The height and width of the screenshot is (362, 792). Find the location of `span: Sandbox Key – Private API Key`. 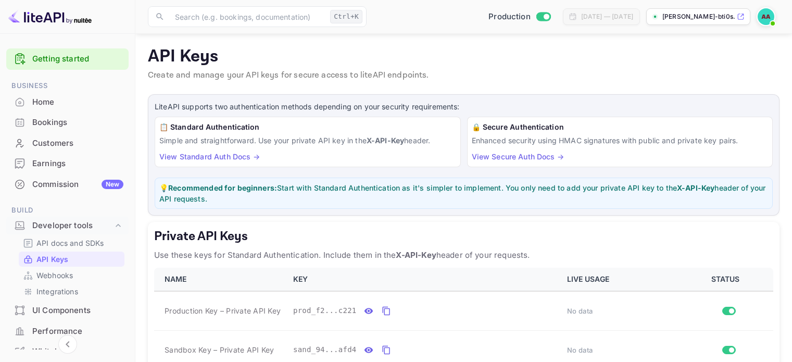

span: Sandbox Key – Private API Key is located at coordinates (219, 349).